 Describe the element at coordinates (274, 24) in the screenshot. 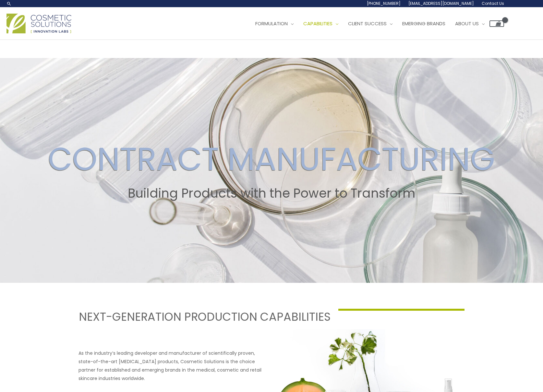

I see `a: Formulation` at that location.